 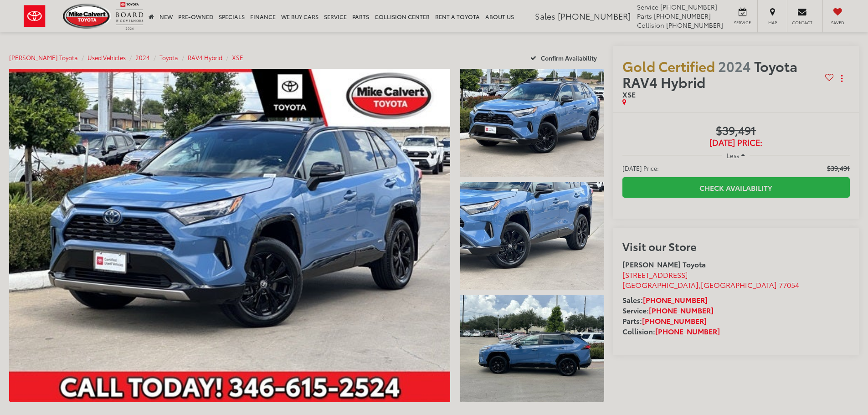 What do you see at coordinates (842, 78) in the screenshot?
I see `span: dropdown dots` at bounding box center [842, 78].